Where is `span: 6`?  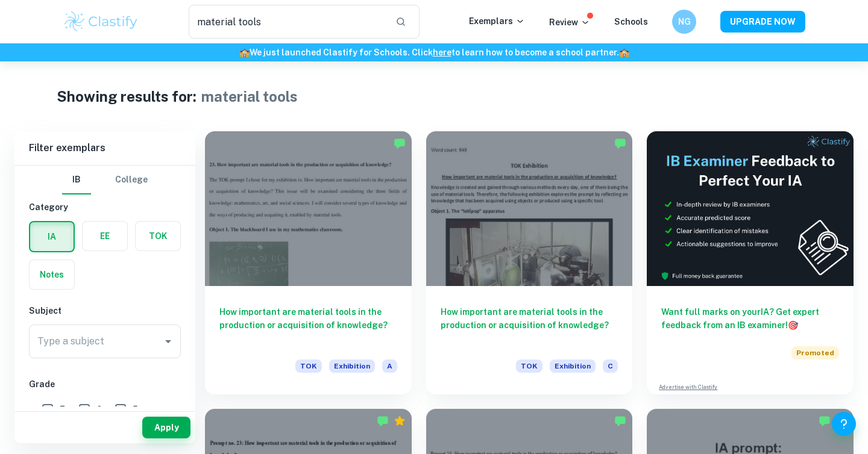
span: 6 is located at coordinates (99, 410).